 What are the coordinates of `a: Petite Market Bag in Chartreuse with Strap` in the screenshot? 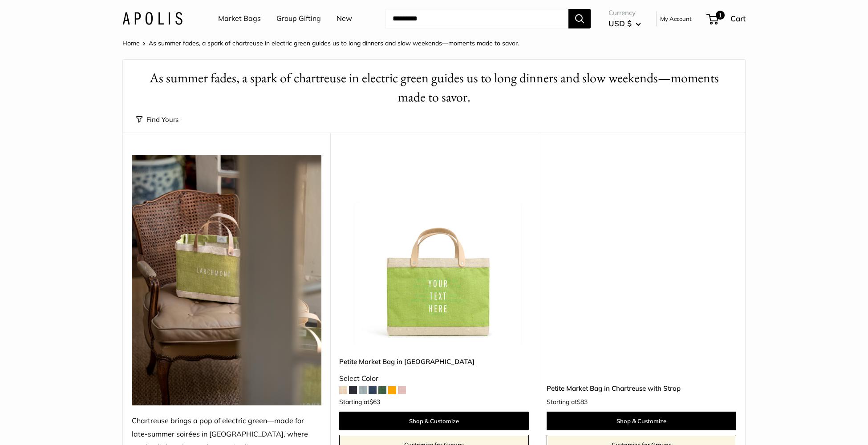 It's located at (641, 388).